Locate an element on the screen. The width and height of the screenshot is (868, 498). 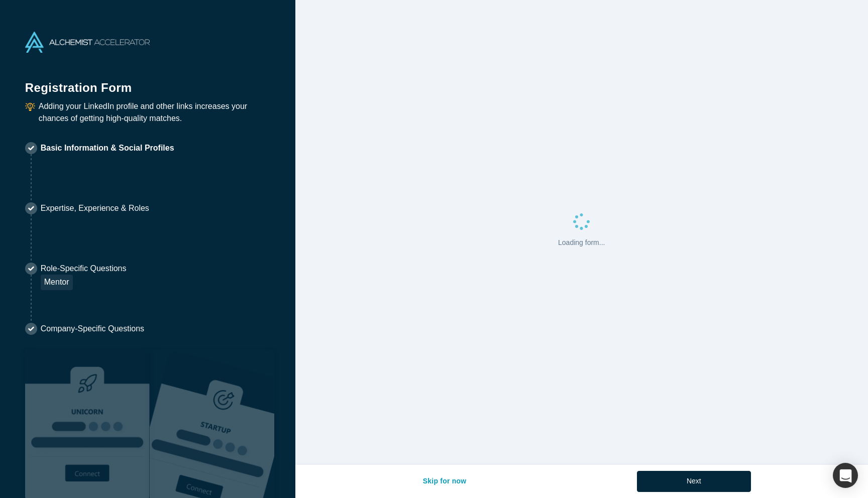
p: Role-Specific Questions is located at coordinates (83, 269).